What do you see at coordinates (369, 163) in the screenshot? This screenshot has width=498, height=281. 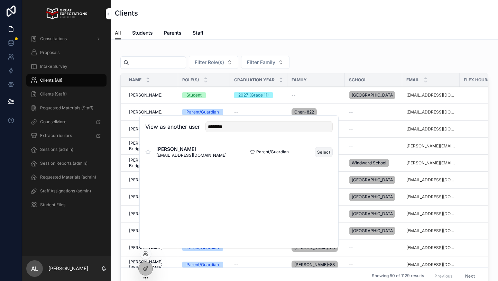 I see `span: Windward School` at bounding box center [369, 163].